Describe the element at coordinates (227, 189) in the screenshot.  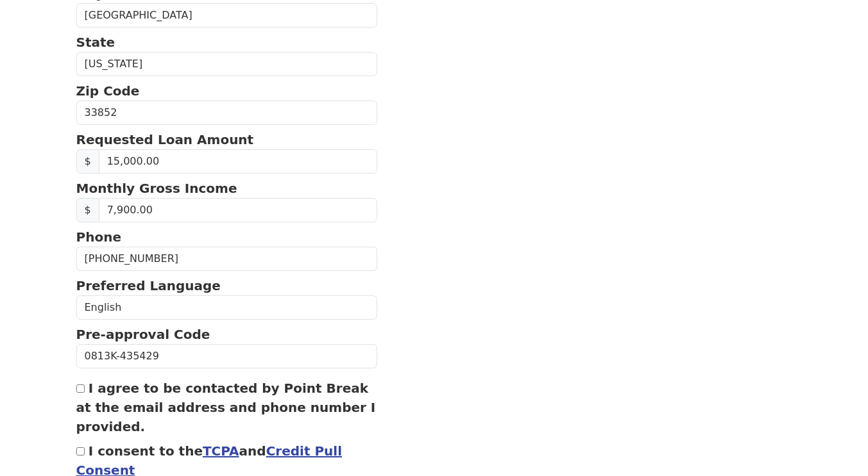
I see `p: Monthly Gross Income` at that location.